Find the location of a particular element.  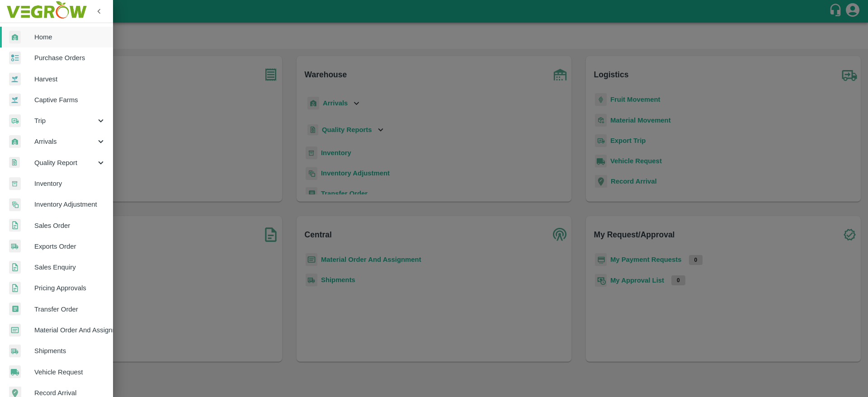

img: qualityReport is located at coordinates (15, 162).